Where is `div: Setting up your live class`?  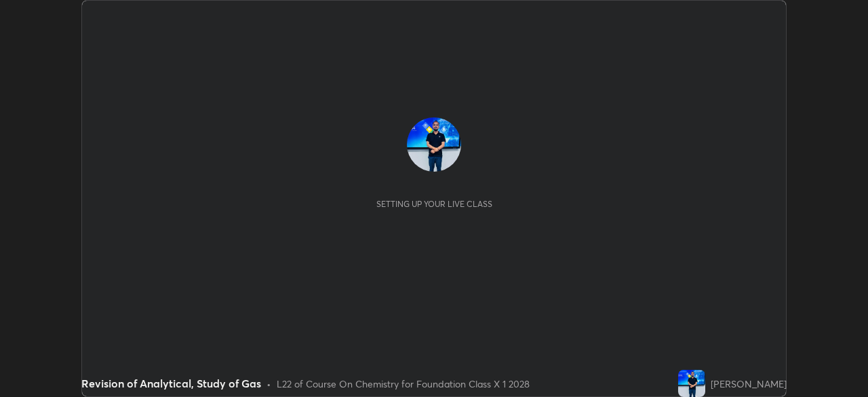 div: Setting up your live class is located at coordinates (434, 203).